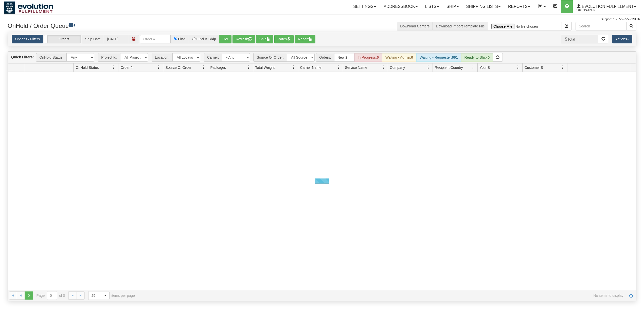 The height and width of the screenshot is (311, 644). What do you see at coordinates (93, 39) in the screenshot?
I see `span: Ship Date` at bounding box center [93, 39].